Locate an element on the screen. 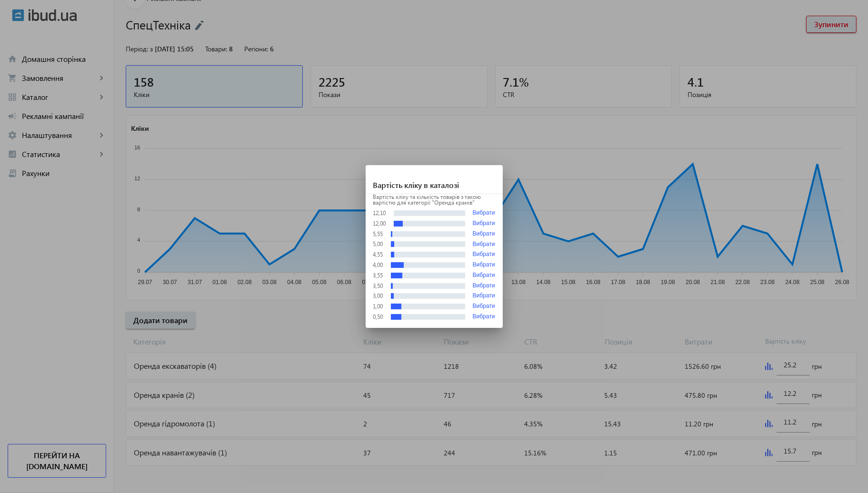  div: 12,00 is located at coordinates (379, 223).